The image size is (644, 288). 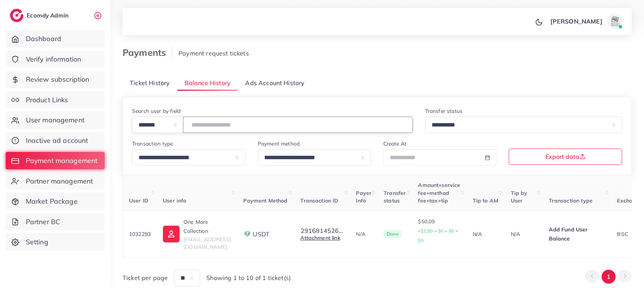 I want to click on span: Partner management, so click(x=60, y=181).